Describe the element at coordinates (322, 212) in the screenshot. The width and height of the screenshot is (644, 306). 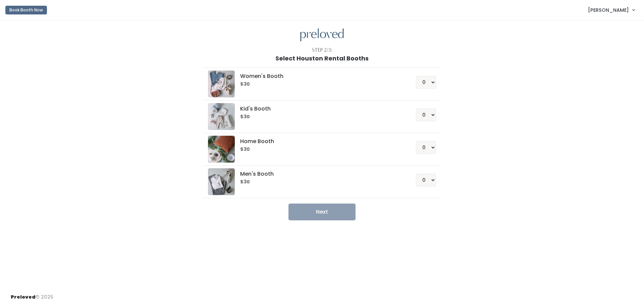
I see `button: Next` at that location.